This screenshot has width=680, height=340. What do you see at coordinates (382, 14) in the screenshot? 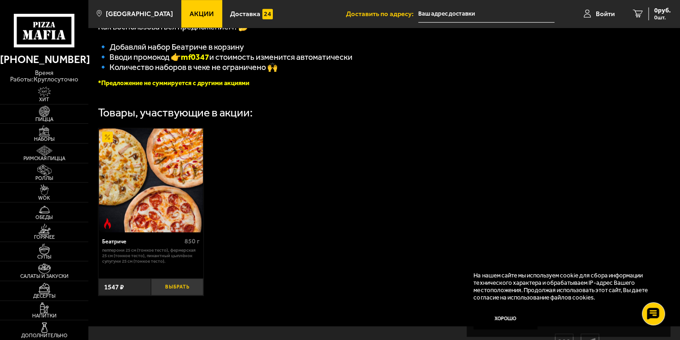
I see `span: Доставить по адресу:` at bounding box center [382, 14].